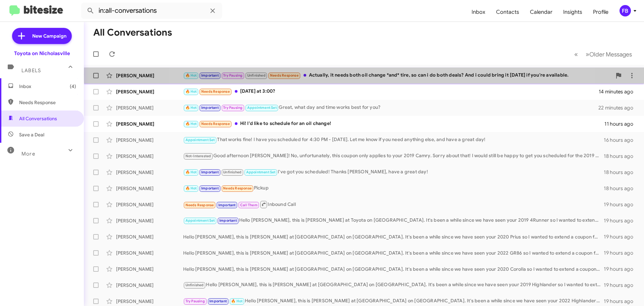 The height and width of the screenshot is (306, 644). Describe the element at coordinates (31, 71) in the screenshot. I see `span: Labels` at that location.